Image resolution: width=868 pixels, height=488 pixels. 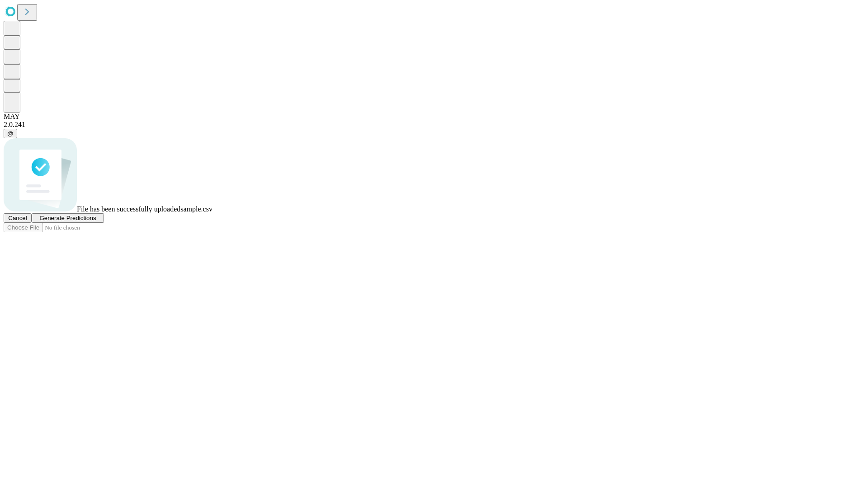 I want to click on span: sample.csv, so click(x=196, y=209).